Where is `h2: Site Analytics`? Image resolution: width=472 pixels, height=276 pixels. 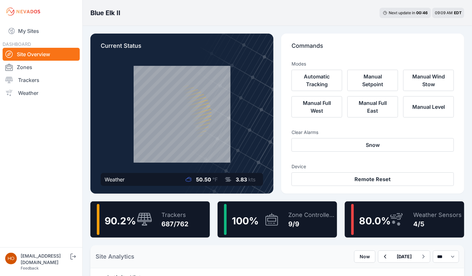 h2: Site Analytics is located at coordinates (115, 257).